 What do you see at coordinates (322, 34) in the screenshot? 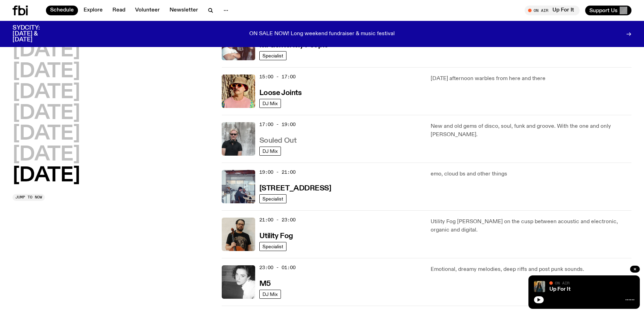
I see `p: ON SALE NOW! Long weekend fundraiser & music festival` at bounding box center [322, 34].